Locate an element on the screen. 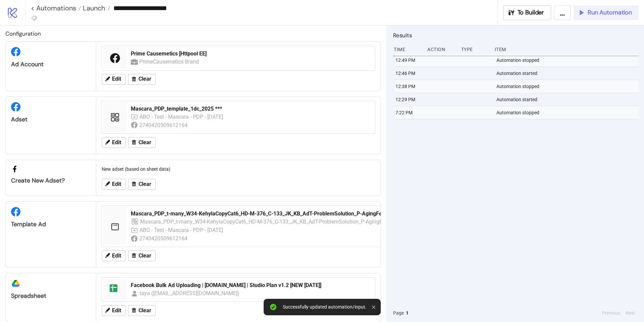  div: Successfully updated automation/input. is located at coordinates (325, 307).